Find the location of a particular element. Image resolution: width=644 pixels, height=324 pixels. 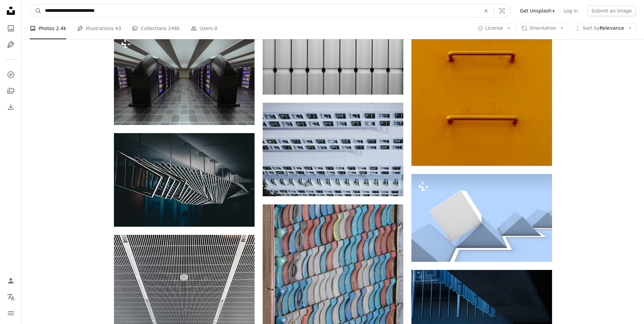

span: 43 is located at coordinates (118, 28).